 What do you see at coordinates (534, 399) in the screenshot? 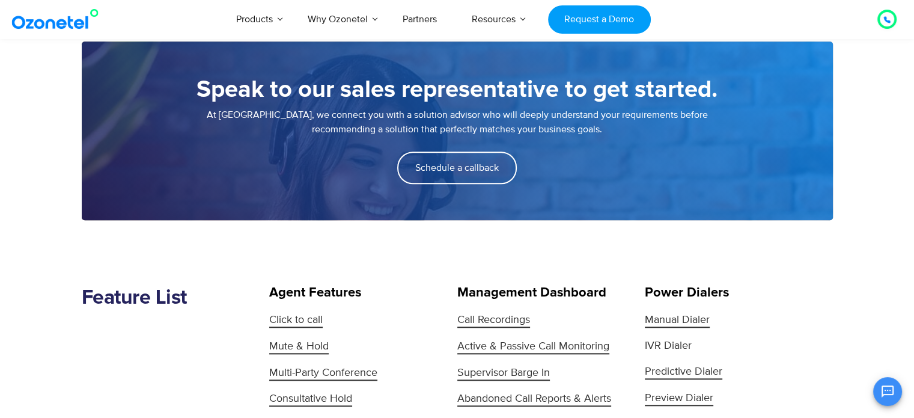
I see `span: Abandoned Call Reports & Alerts` at bounding box center [534, 399].